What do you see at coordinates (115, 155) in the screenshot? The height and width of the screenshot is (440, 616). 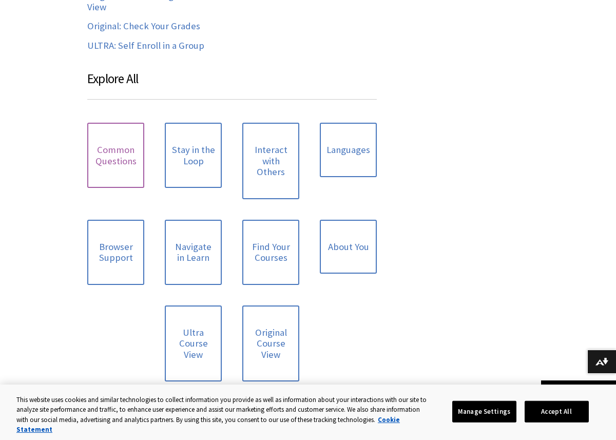 I see `a: Common Questions` at bounding box center [115, 155].